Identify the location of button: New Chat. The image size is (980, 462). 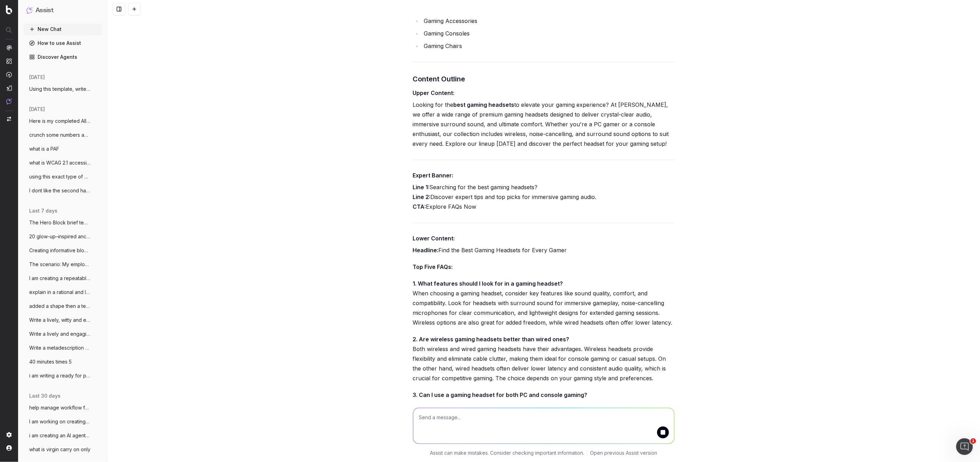
(63, 29).